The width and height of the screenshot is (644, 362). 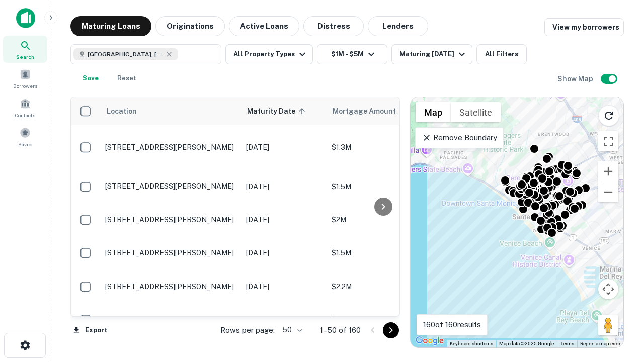 I want to click on button: Reset, so click(x=127, y=78).